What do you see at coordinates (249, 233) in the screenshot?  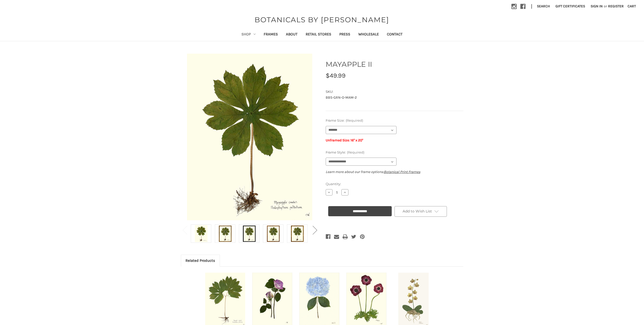 I see `img: Black Frame` at bounding box center [249, 233].